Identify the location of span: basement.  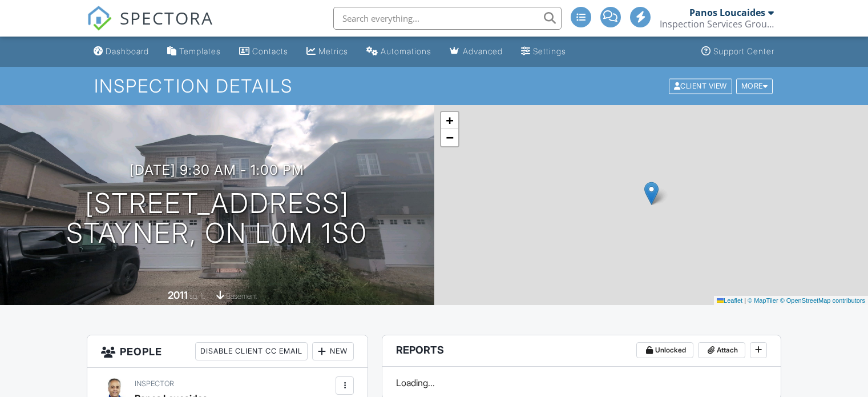
(241, 296).